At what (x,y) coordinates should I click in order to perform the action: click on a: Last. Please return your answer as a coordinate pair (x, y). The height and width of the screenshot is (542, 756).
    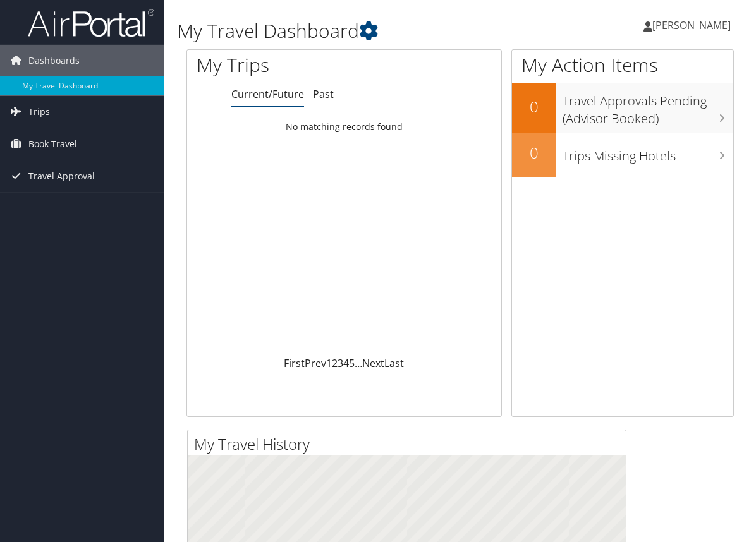
    Looking at the image, I should click on (393, 363).